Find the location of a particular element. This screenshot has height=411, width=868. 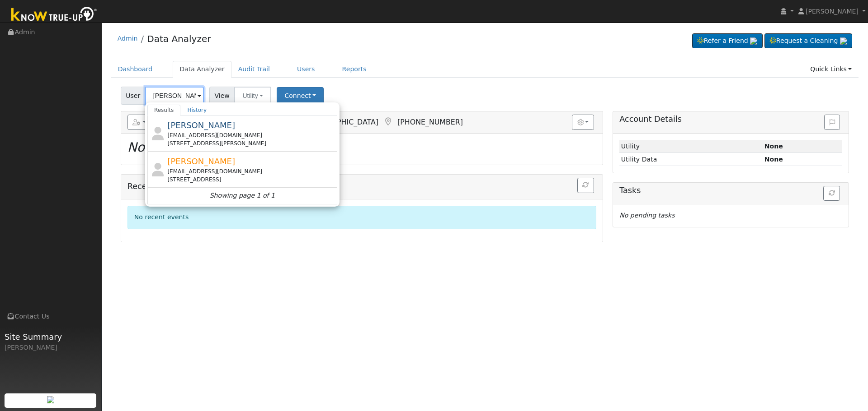

button: Connect is located at coordinates (300, 96).